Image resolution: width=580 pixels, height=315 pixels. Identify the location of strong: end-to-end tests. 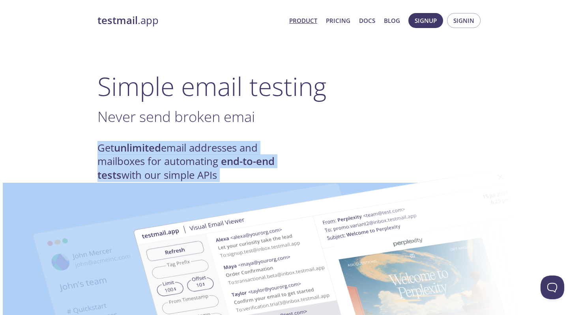
(186, 168).